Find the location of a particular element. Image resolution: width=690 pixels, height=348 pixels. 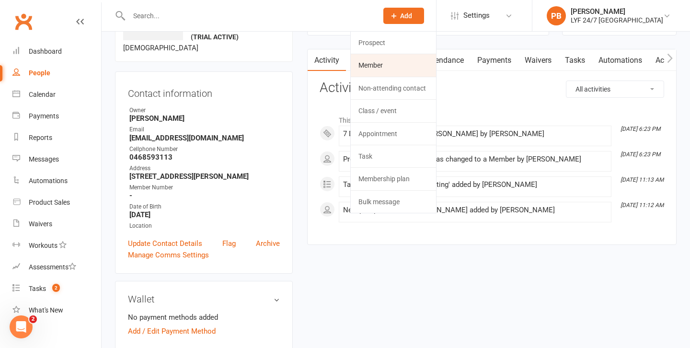

div: Member Number is located at coordinates (205, 187).